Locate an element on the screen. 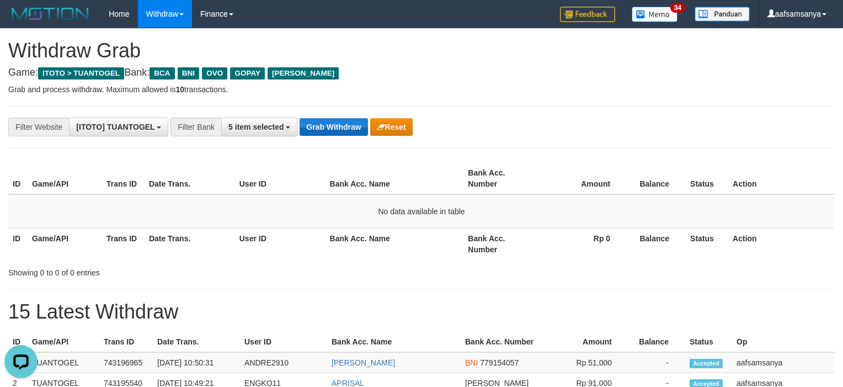 Image resolution: width=843 pixels, height=387 pixels. img: panduan.png is located at coordinates (722, 14).